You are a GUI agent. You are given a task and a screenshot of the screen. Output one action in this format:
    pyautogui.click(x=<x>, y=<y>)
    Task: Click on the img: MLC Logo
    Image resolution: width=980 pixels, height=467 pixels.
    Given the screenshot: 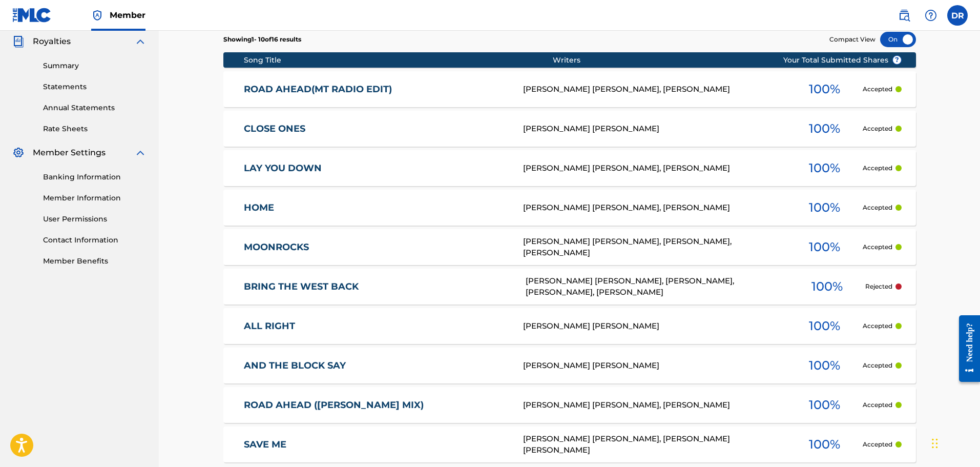 What is the action you would take?
    pyautogui.click(x=32, y=15)
    